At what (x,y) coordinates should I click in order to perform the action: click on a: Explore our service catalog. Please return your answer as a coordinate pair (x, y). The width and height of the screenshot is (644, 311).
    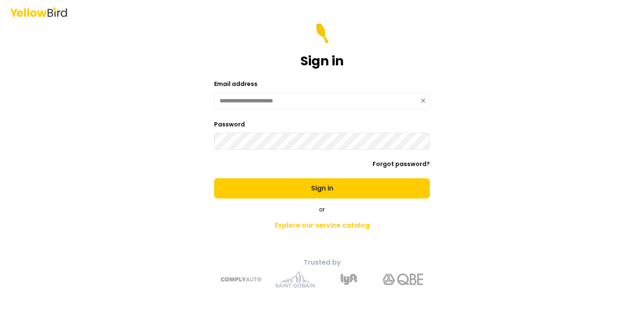
    Looking at the image, I should click on (322, 225).